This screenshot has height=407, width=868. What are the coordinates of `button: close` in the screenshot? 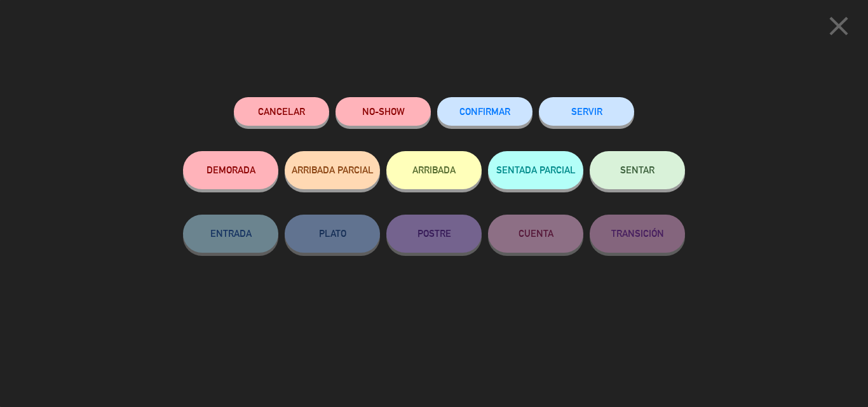 It's located at (839, 28).